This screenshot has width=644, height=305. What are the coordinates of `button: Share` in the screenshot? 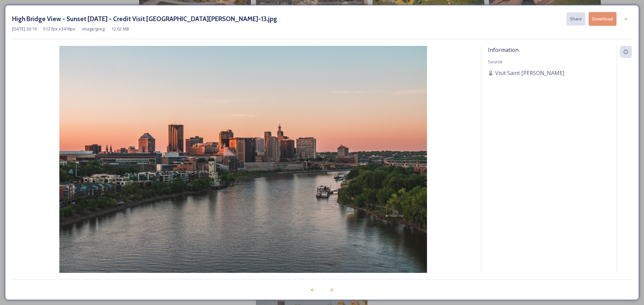 It's located at (576, 18).